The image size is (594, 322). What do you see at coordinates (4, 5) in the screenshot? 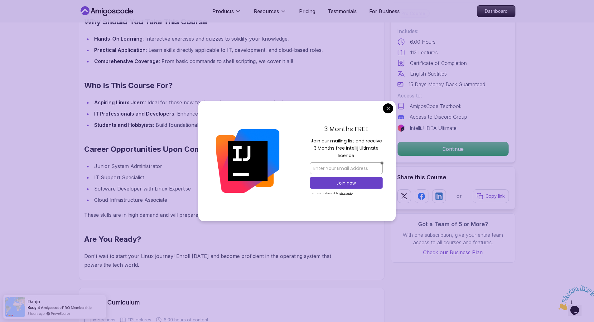
I see `span: 1` at bounding box center [4, 5].